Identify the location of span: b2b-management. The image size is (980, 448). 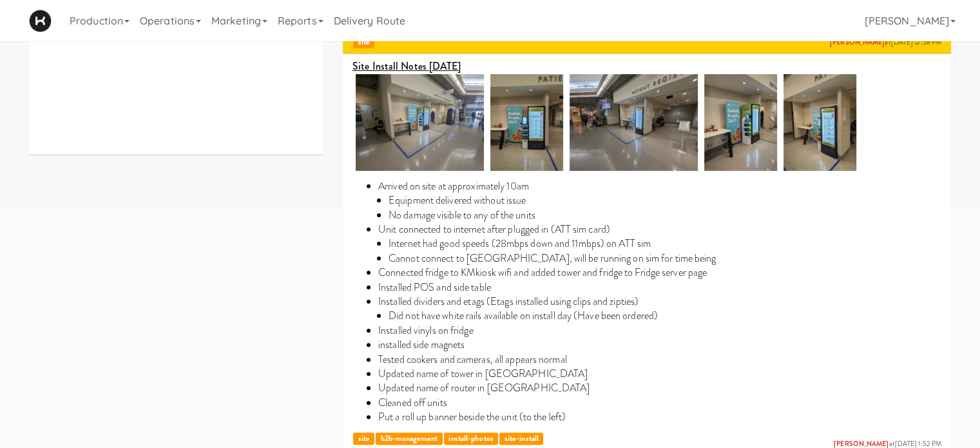
(409, 438).